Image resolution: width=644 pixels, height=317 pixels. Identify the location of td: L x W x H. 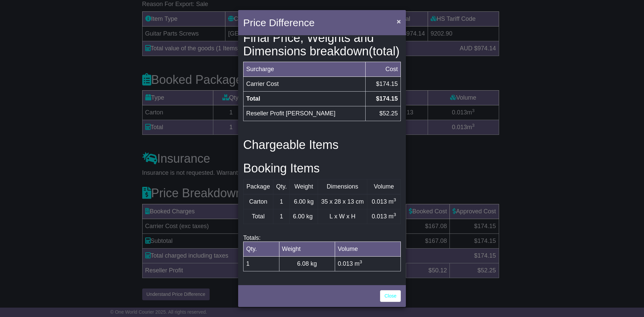
(342, 216).